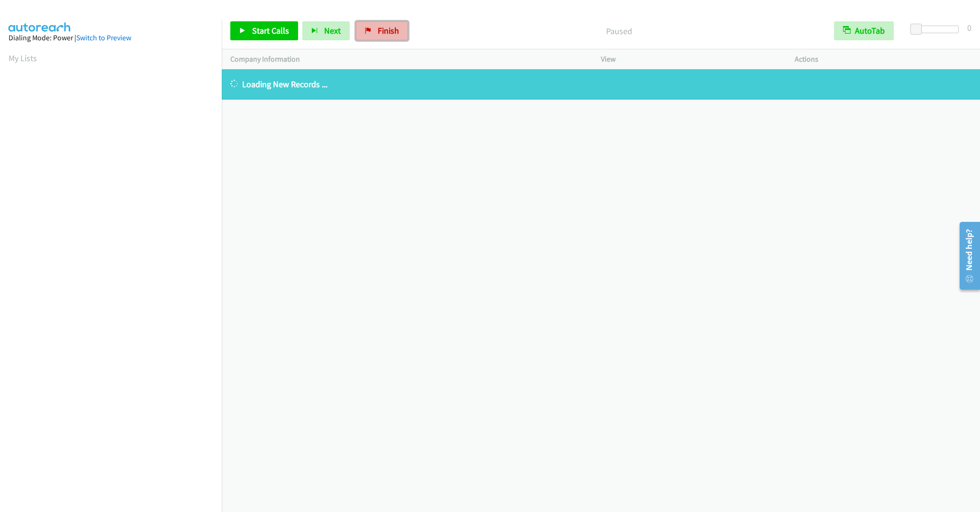 The image size is (980, 512). What do you see at coordinates (326, 31) in the screenshot?
I see `button: Next` at bounding box center [326, 31].